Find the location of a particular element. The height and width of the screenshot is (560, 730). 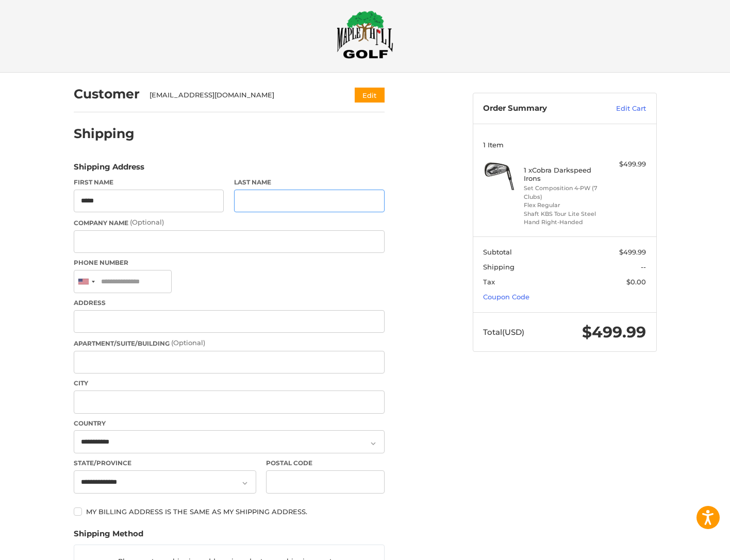

span: Total (USD) is located at coordinates (503, 332).